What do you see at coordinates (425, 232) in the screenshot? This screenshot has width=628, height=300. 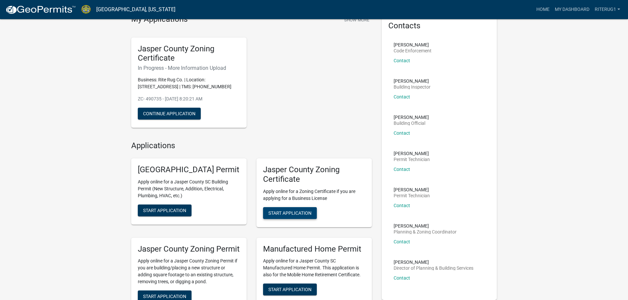 I see `p: Planning & Zoning Coordinator` at bounding box center [425, 232].